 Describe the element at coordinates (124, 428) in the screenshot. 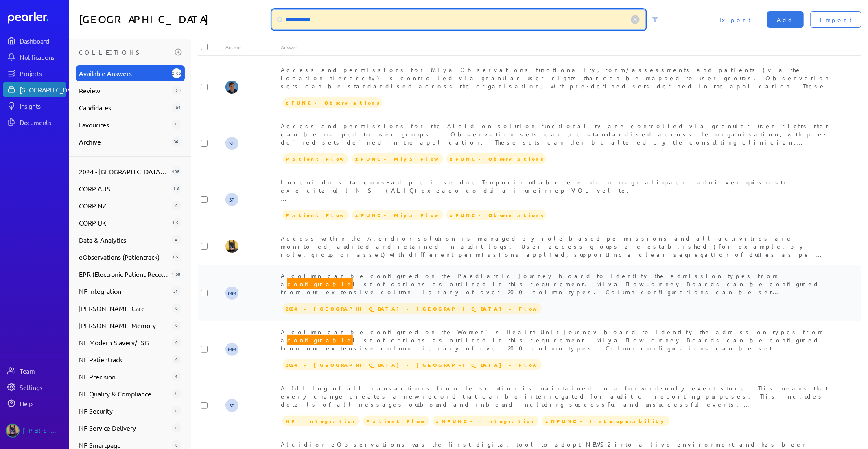

I see `span: NF Service Delivery` at that location.